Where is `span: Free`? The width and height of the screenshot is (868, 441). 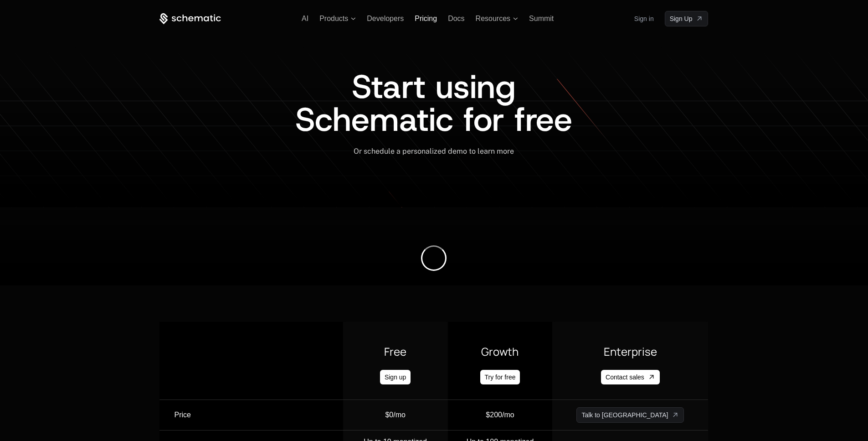 span: Free is located at coordinates (395, 352).